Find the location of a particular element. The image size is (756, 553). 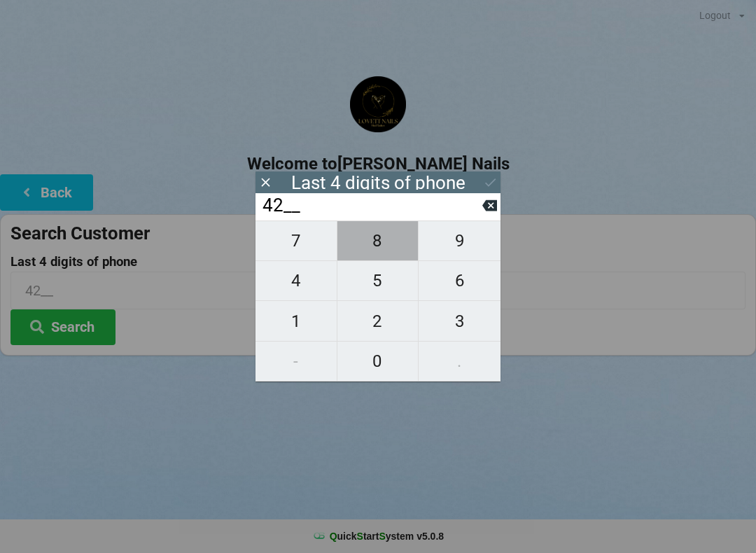

span: 5 is located at coordinates (378, 281).